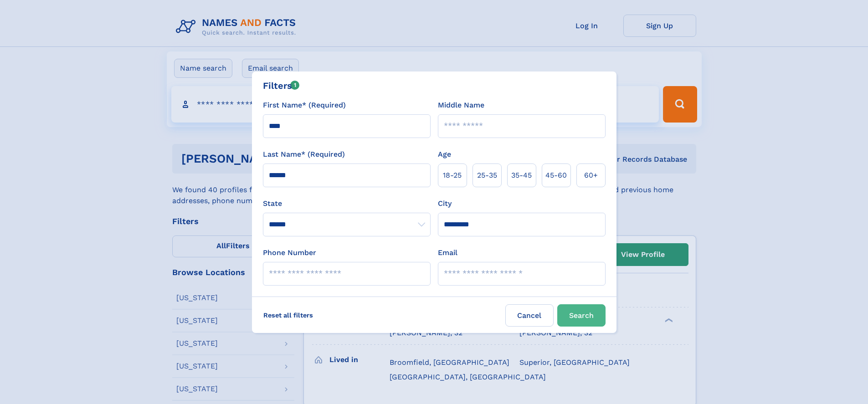  I want to click on label: Middle Name, so click(461, 106).